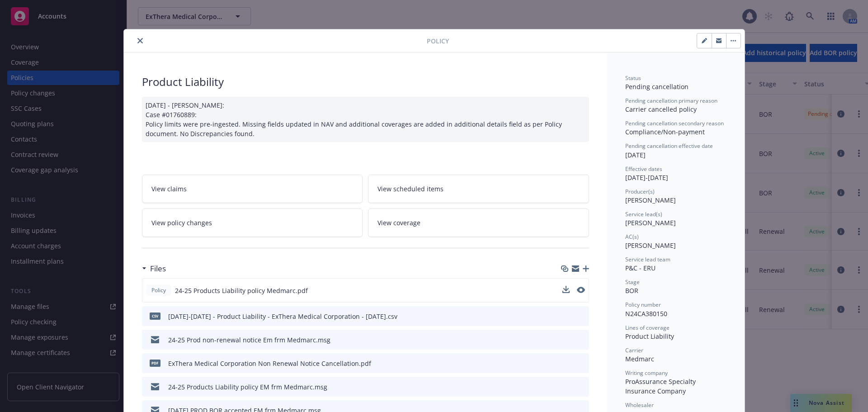 Image resolution: width=868 pixels, height=412 pixels. Describe the element at coordinates (248, 387) in the screenshot. I see `div: 24-25 Products Liability policy EM frm Medmarc.msg` at that location.